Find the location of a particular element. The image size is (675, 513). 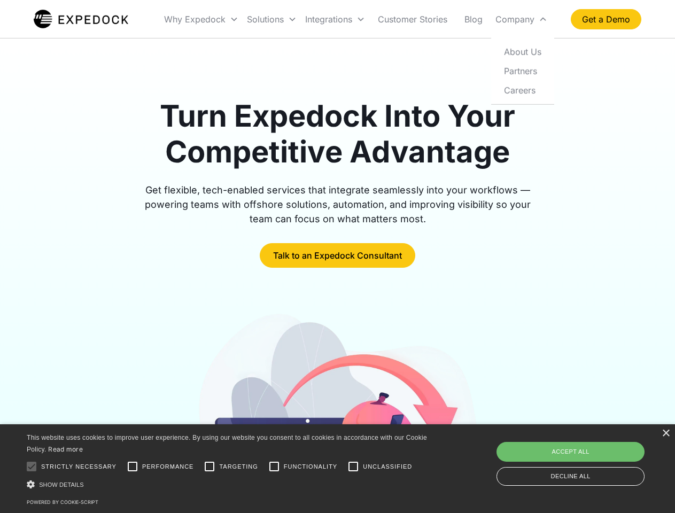

span: Targeting is located at coordinates (238, 466).